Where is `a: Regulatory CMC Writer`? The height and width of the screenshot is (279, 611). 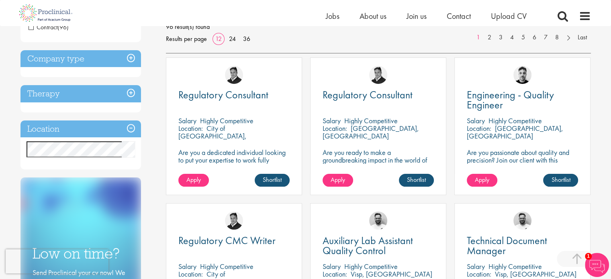 a: Regulatory CMC Writer is located at coordinates (234, 241).